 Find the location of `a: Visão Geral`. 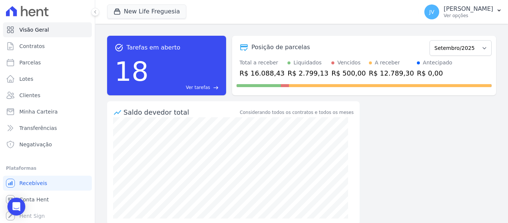

a: Visão Geral is located at coordinates (47, 30).